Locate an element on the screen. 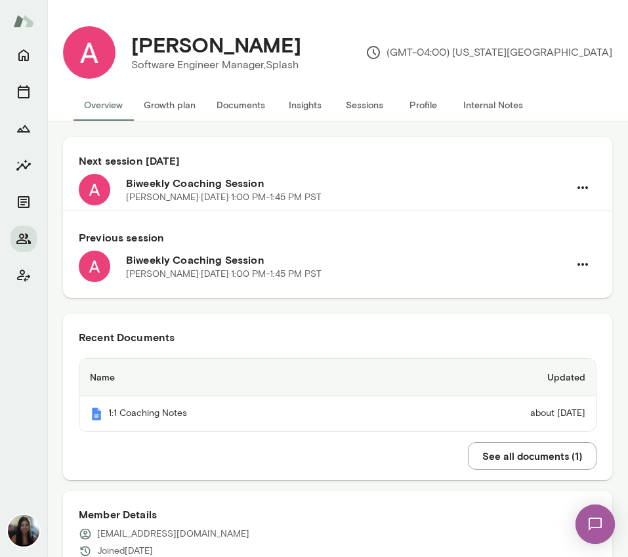  img: Allen Hulley is located at coordinates (89, 52).